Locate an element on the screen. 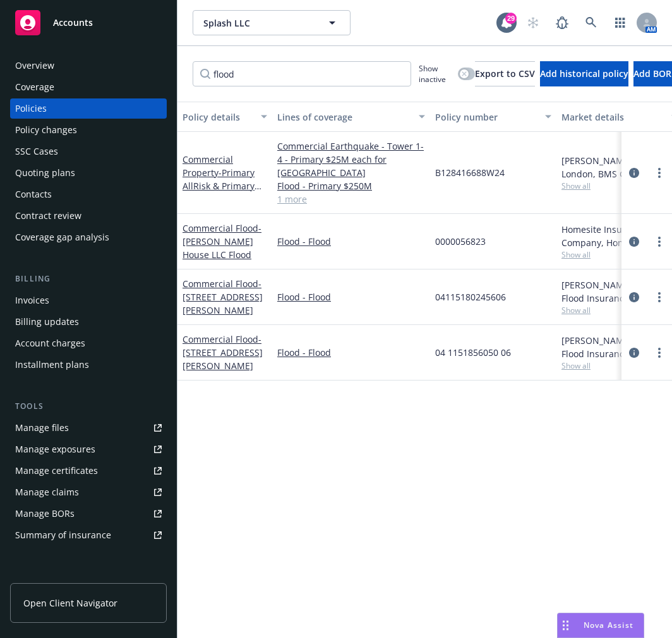  a: Invoices is located at coordinates (89, 301).